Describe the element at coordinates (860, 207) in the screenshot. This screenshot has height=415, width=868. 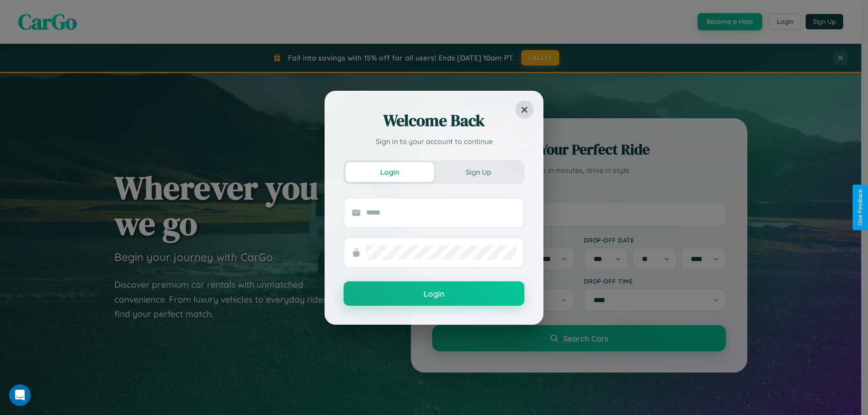
I see `div: Give Feedback` at that location.